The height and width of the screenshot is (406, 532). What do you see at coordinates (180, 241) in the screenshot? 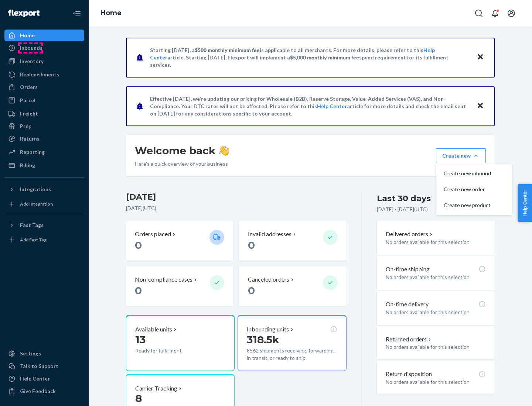
I see `button: Orders placed 0` at bounding box center [180, 241].